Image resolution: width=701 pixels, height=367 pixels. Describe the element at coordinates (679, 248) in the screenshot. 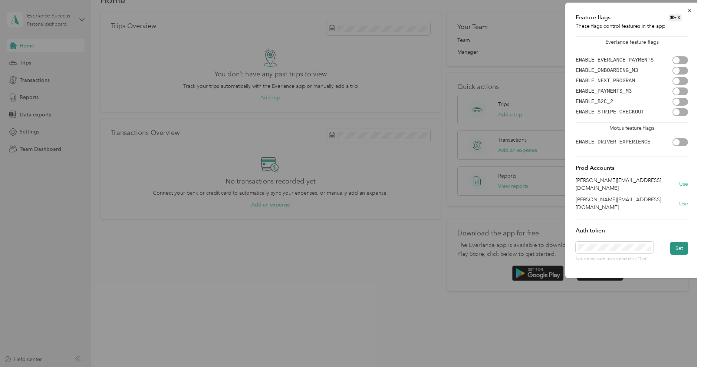

I see `button: Set` at that location.